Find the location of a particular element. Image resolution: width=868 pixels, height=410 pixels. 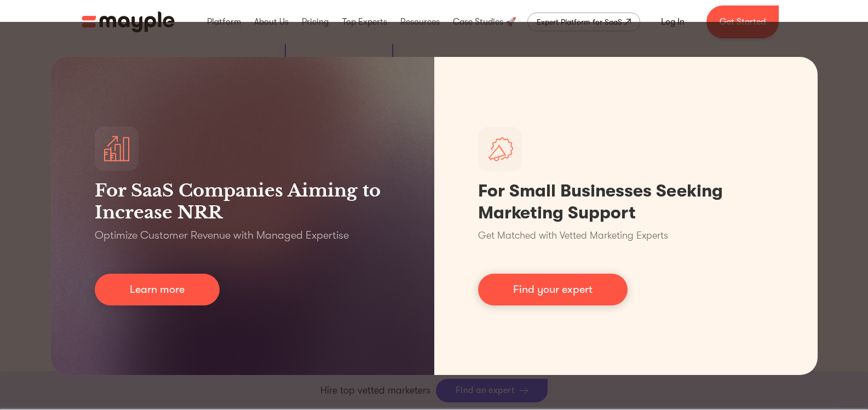

div: Pricing is located at coordinates (315, 22).